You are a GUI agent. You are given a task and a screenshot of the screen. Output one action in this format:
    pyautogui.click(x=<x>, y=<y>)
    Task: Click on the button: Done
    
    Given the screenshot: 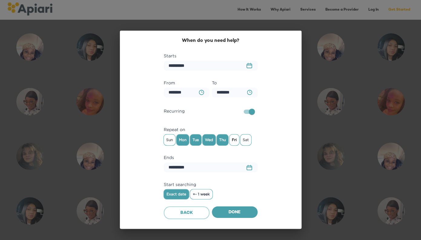 What is the action you would take?
    pyautogui.click(x=235, y=212)
    